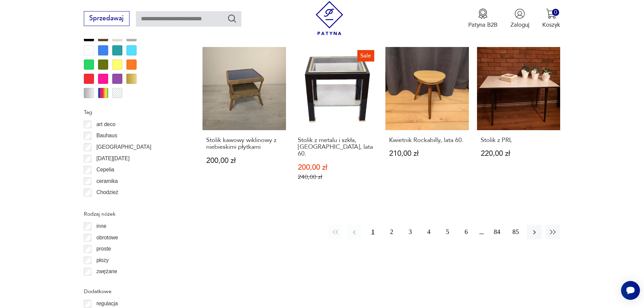 The image size is (644, 308). Describe the element at coordinates (551, 25) in the screenshot. I see `p: Koszyk` at that location.